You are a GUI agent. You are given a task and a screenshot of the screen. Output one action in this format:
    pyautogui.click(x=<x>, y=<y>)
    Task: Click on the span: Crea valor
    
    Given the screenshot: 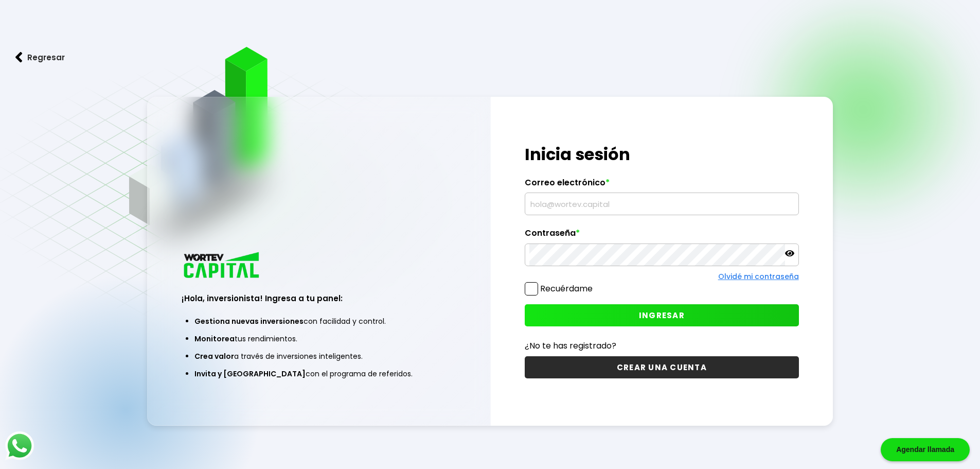 What is the action you would take?
    pyautogui.click(x=214, y=356)
    